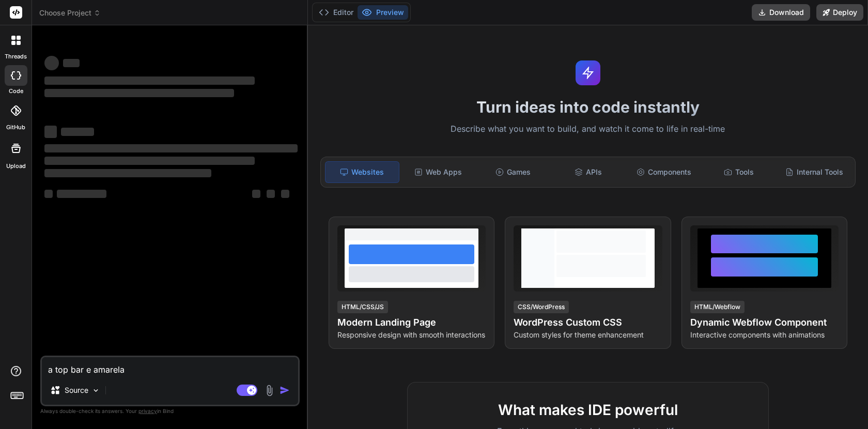 Image resolution: width=868 pixels, height=429 pixels. Describe the element at coordinates (739, 172) in the screenshot. I see `div: Tools` at that location.